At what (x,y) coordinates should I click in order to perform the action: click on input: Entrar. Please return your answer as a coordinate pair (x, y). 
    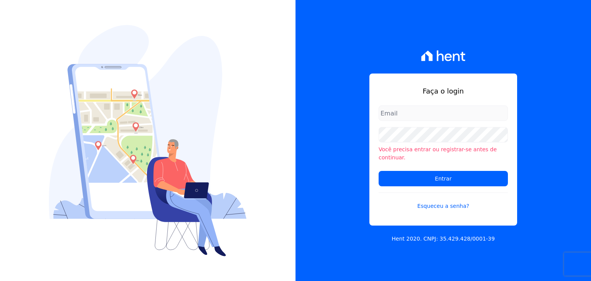
    Looking at the image, I should click on (443, 179).